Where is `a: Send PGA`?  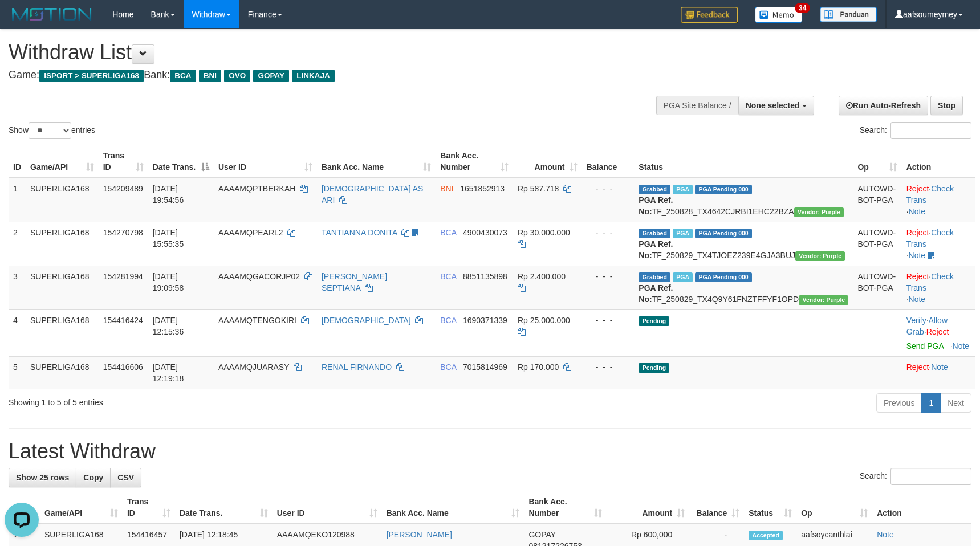 a: Send PGA is located at coordinates (925, 346).